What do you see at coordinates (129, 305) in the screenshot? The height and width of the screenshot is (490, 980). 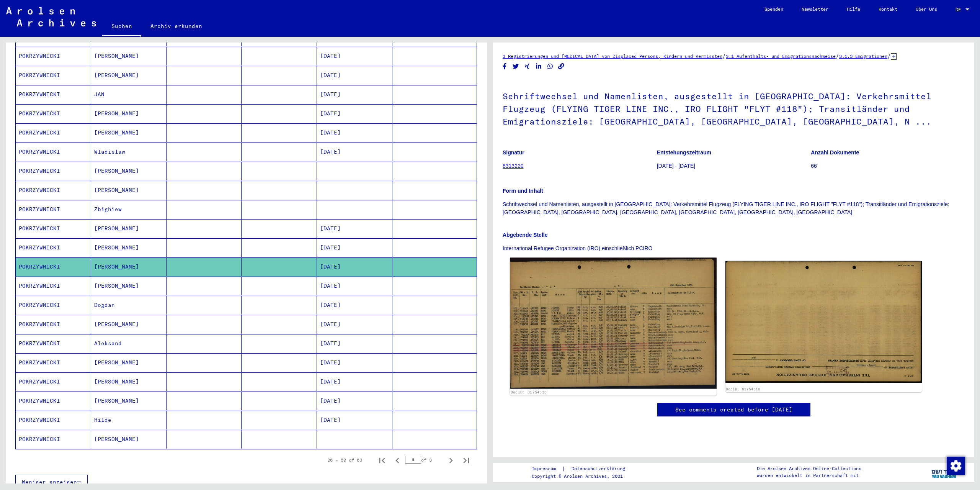 I see `mat-cell: Dogdan` at bounding box center [129, 305].